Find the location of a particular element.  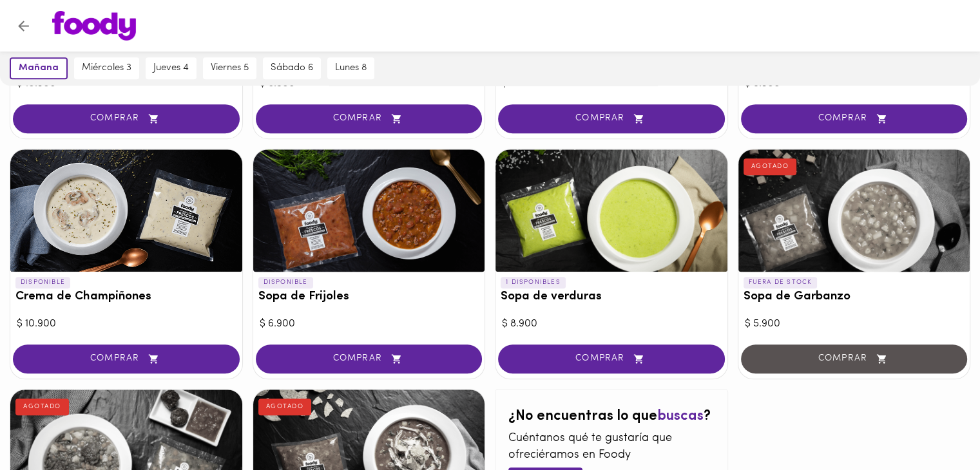

img: logo.png is located at coordinates (94, 26).